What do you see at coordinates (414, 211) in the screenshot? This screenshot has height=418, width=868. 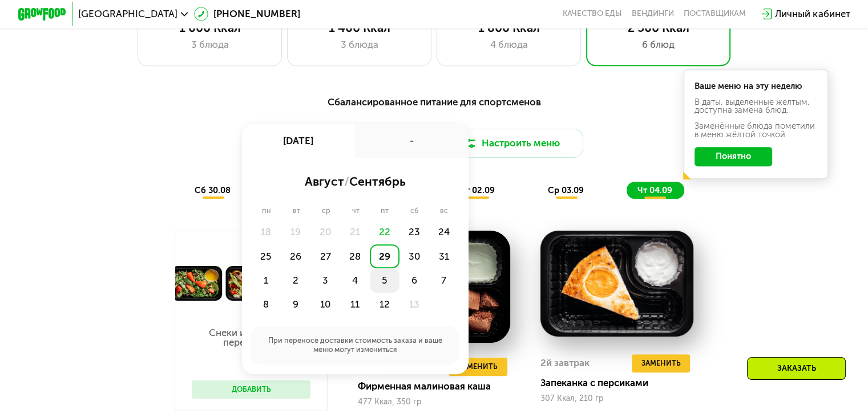 I see `div: сб` at bounding box center [414, 211].